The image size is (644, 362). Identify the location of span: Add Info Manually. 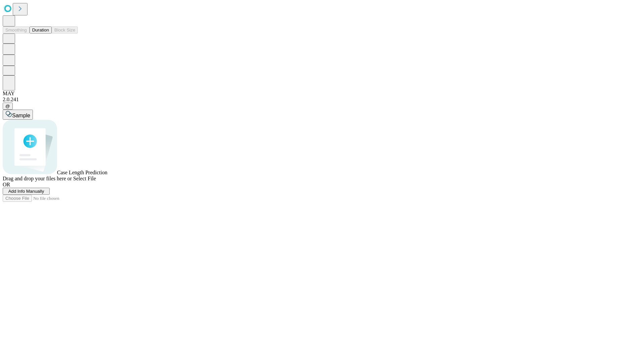
(26, 191).